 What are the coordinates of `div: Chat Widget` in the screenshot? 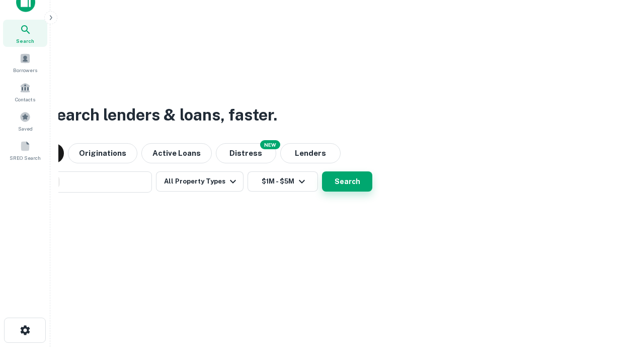 It's located at (619, 306).